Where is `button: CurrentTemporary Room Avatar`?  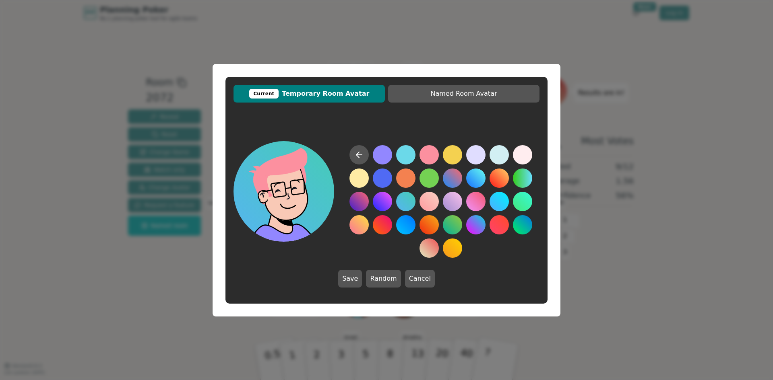 button: CurrentTemporary Room Avatar is located at coordinates (309, 94).